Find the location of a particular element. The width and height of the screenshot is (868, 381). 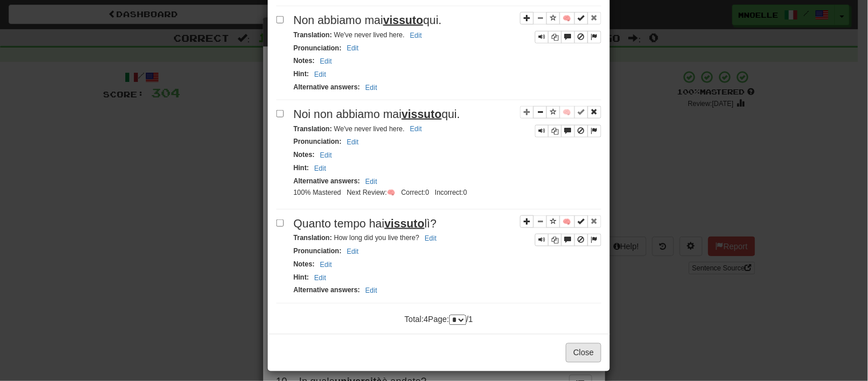

li: 100% Mastered is located at coordinates (317, 192).